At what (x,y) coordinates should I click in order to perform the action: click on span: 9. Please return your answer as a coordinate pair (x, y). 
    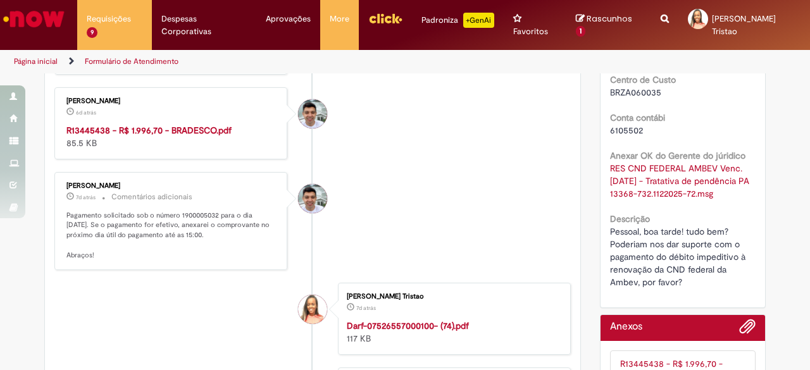
    Looking at the image, I should click on (92, 32).